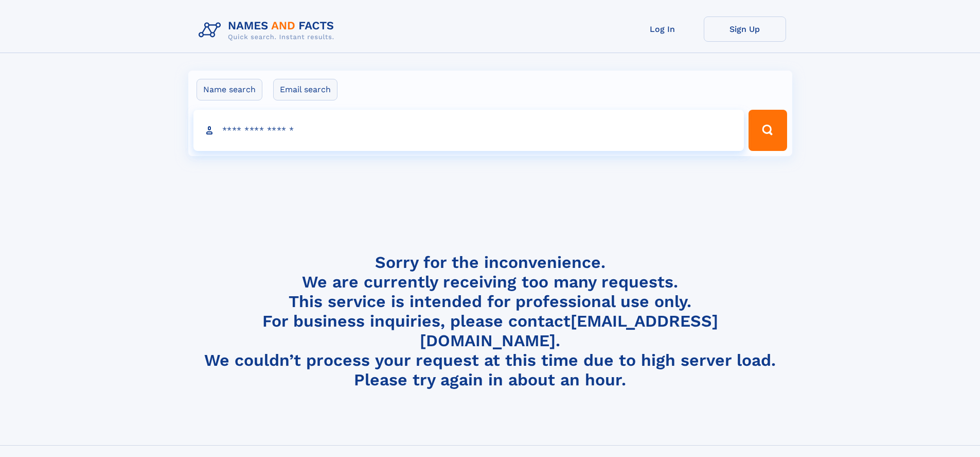 The height and width of the screenshot is (457, 980). Describe the element at coordinates (663, 28) in the screenshot. I see `a: Log In` at that location.